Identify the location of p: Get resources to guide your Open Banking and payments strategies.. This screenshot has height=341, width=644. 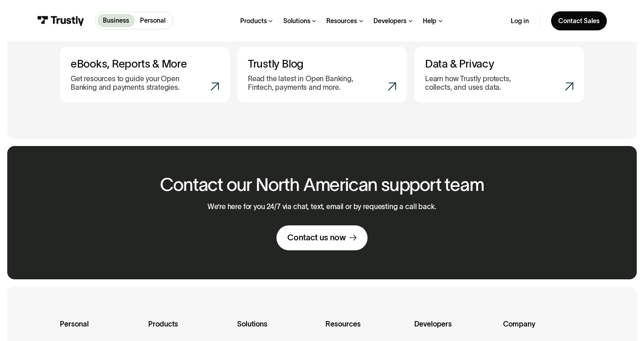
(132, 83).